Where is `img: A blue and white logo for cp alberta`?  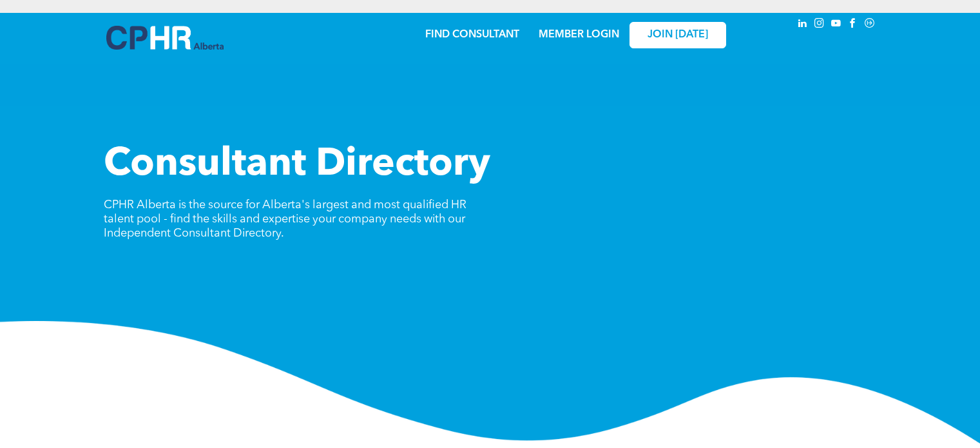 img: A blue and white logo for cp alberta is located at coordinates (165, 37).